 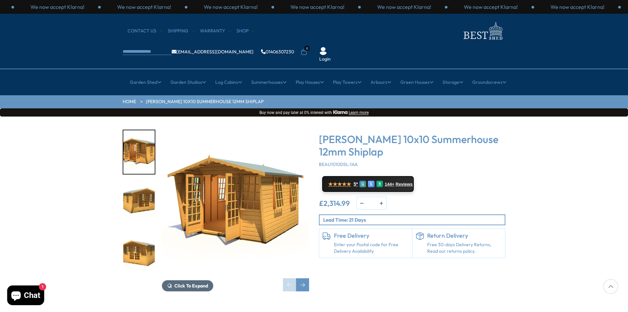 I want to click on inbox-online-store-chat: Shopify online store chat, so click(x=26, y=296).